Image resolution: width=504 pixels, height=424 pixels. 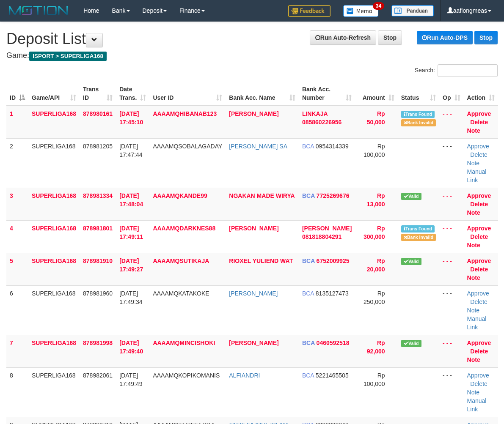 I want to click on span: 878981998, so click(x=98, y=343).